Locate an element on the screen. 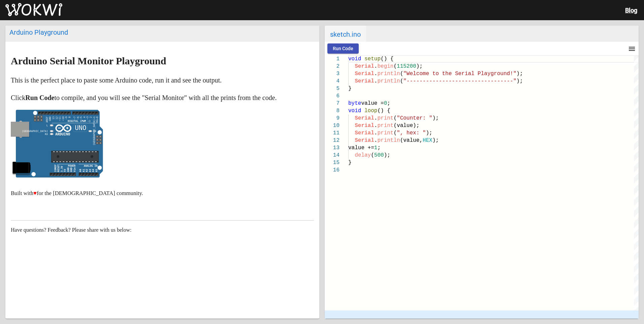 The image size is (644, 324). span: "Counter: " is located at coordinates (415, 119).